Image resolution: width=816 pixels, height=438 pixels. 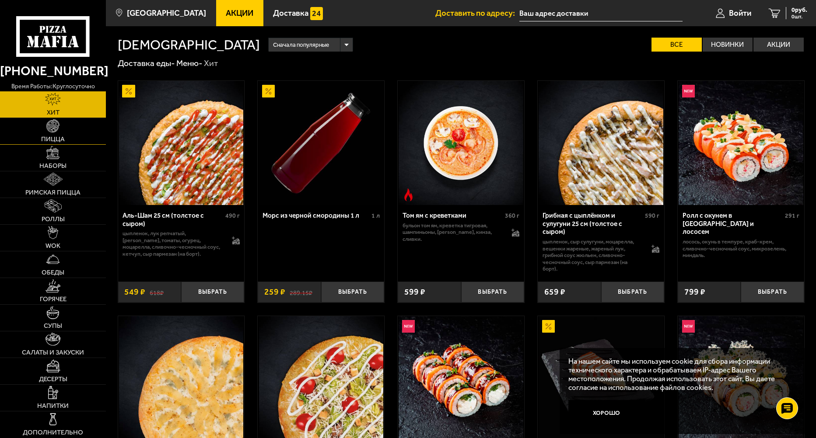 I want to click on s: 289.15 ₽, so click(x=301, y=292).